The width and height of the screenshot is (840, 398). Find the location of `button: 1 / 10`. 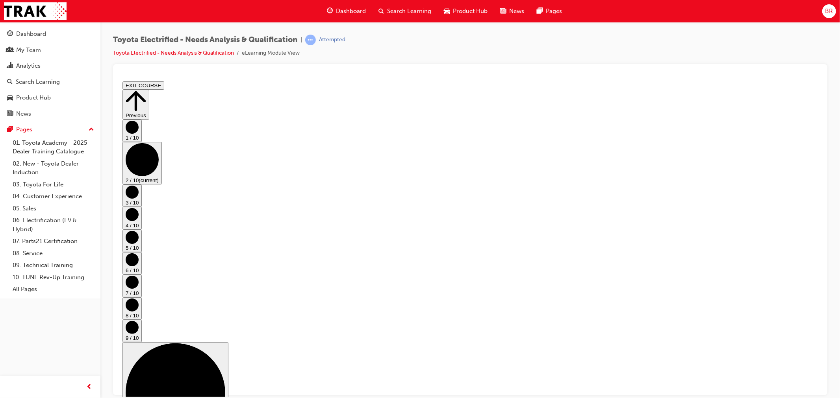

button: 1 / 10 is located at coordinates (13, 52).